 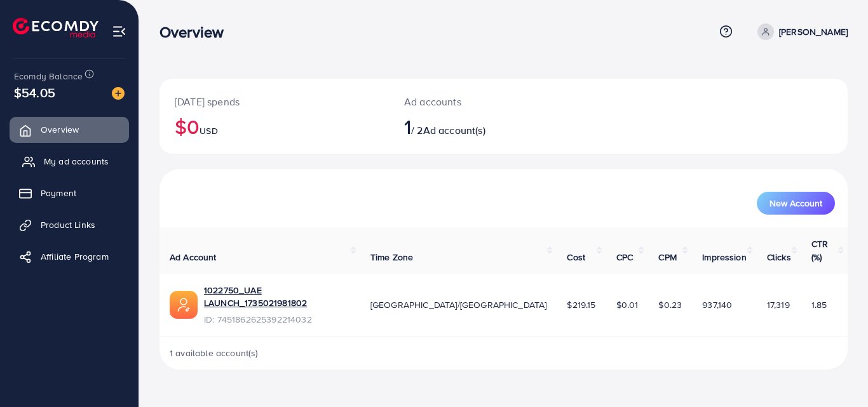 I want to click on span: Ad Account, so click(x=193, y=257).